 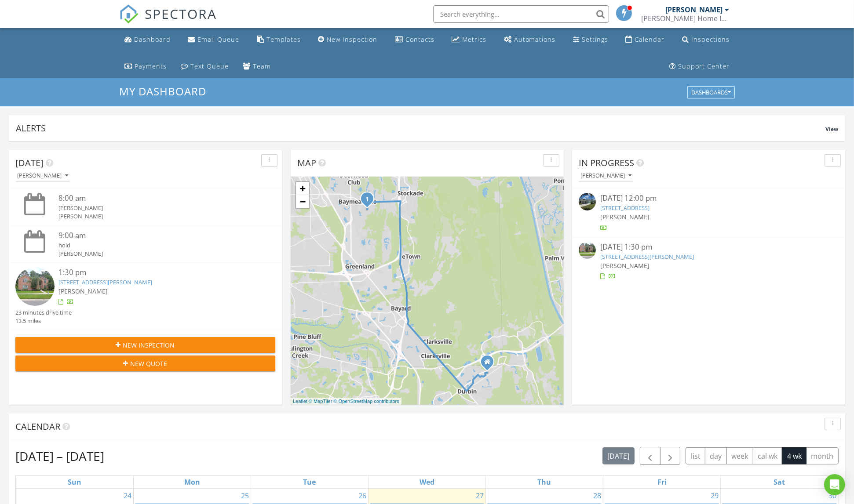 I want to click on span: New Inspection, so click(x=149, y=345).